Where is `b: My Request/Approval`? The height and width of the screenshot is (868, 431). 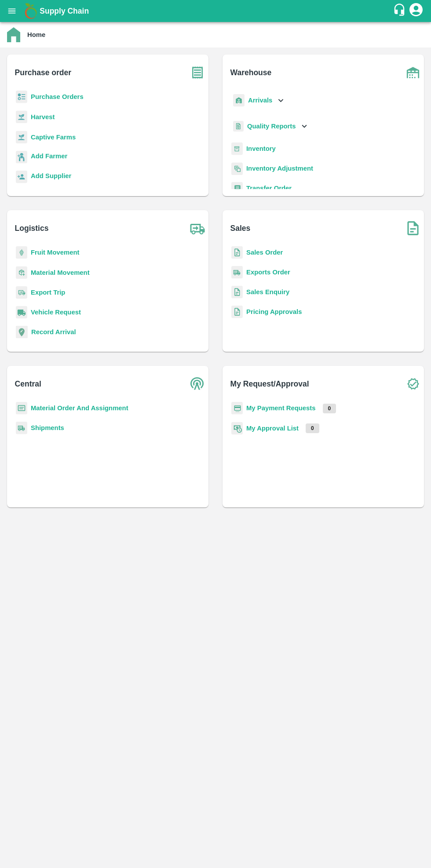 b: My Request/Approval is located at coordinates (270, 384).